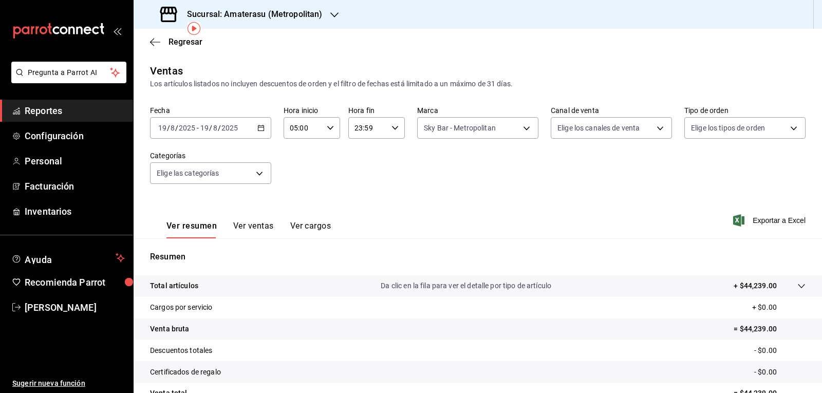 Image resolution: width=822 pixels, height=393 pixels. What do you see at coordinates (74, 110) in the screenshot?
I see `span: Reportes` at bounding box center [74, 110].